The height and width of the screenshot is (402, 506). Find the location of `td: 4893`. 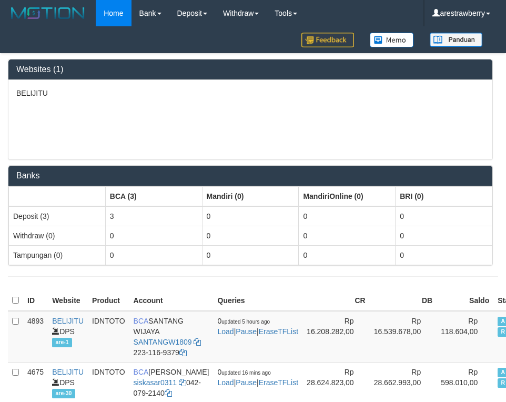

td: 4893 is located at coordinates (35, 337).